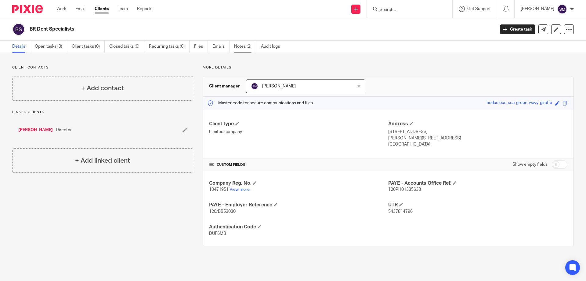  What do you see at coordinates (103, 160) in the screenshot?
I see `h4: + Add linked client` at bounding box center [103, 160].